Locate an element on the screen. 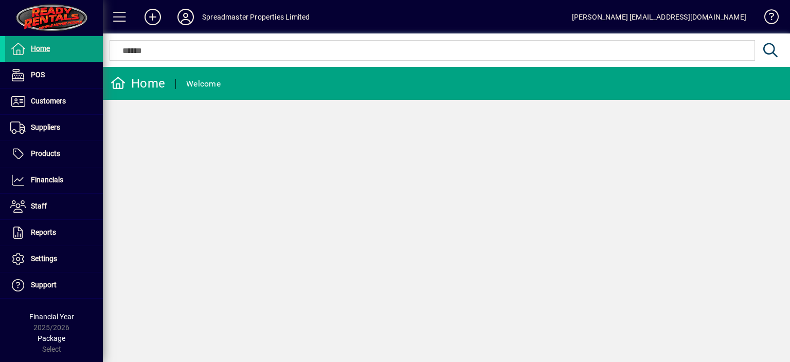  a: Settings is located at coordinates (54, 259).